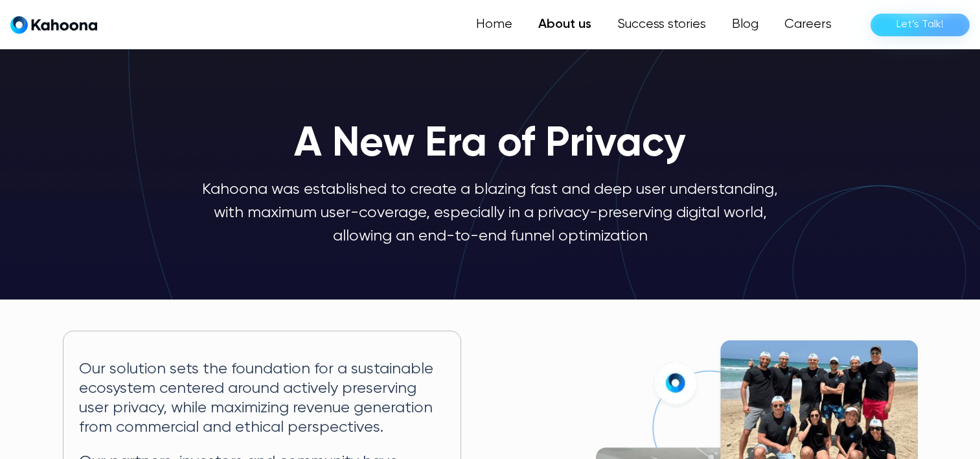 This screenshot has height=459, width=980. Describe the element at coordinates (662, 25) in the screenshot. I see `a: Success stories` at that location.